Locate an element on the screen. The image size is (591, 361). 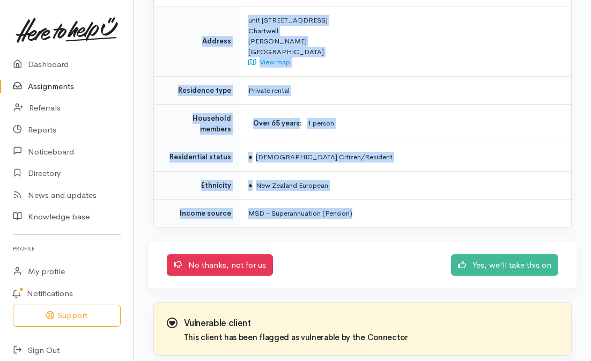
td: Residential status is located at coordinates (197, 157).